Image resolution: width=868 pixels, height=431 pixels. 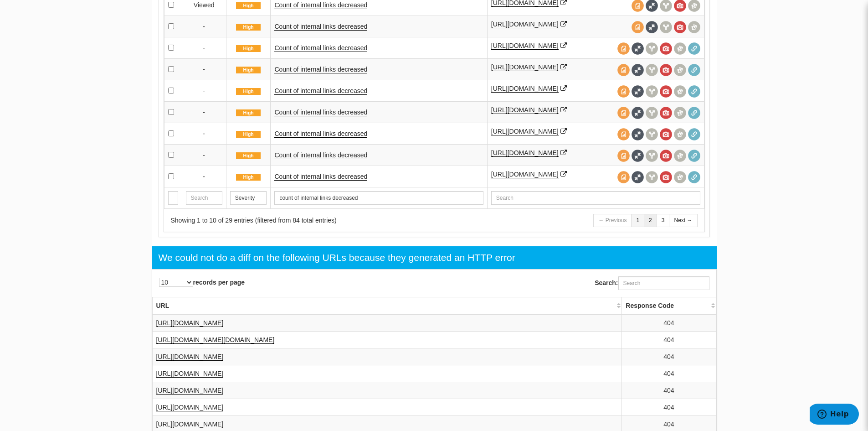 I want to click on a: ← Previous, so click(x=613, y=220).